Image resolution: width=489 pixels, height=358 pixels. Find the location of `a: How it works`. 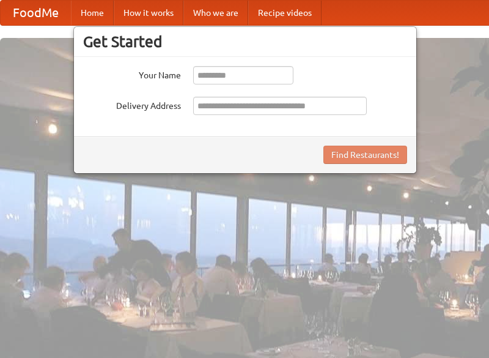

a: How it works is located at coordinates (149, 13).